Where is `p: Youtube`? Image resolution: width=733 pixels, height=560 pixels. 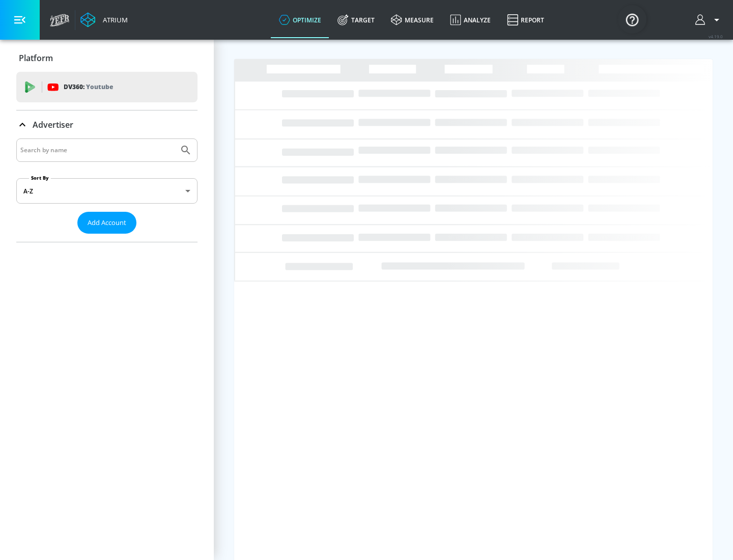
p: Youtube is located at coordinates (99, 86).